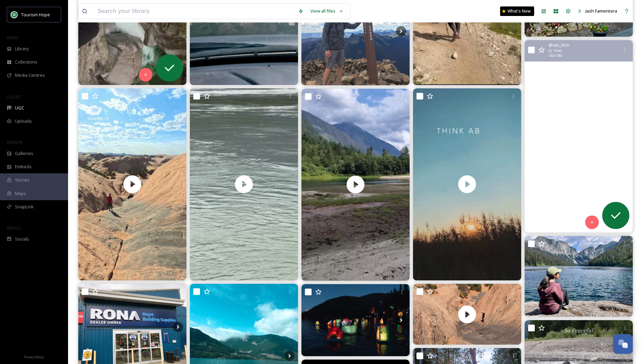 The height and width of the screenshot is (364, 643). Describe the element at coordinates (356, 184) in the screenshot. I see `video: #hopebc #beautifulbritishcolumbia #lakeday` at that location.